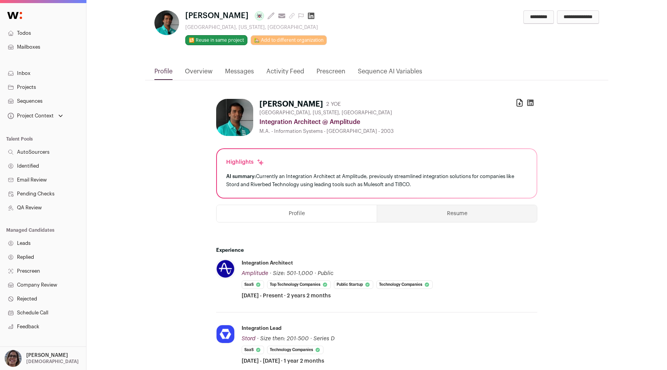 Image resolution: width=667 pixels, height=370 pixels. Describe the element at coordinates (390, 73) in the screenshot. I see `a: Sequence AI Variables` at that location.